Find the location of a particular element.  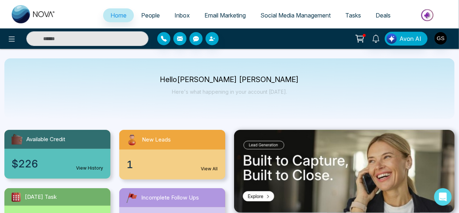

span: Tasks is located at coordinates (353, 15).